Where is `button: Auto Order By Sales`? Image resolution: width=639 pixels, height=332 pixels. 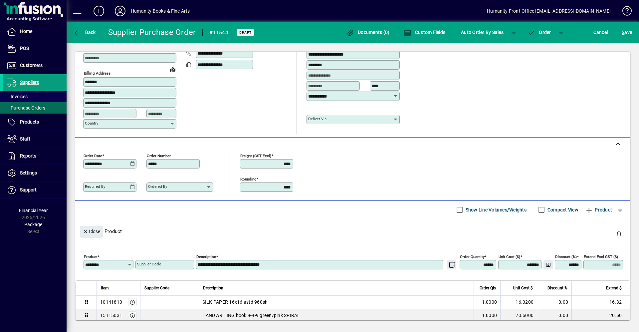 button: Auto Order By Sales is located at coordinates (482, 32).